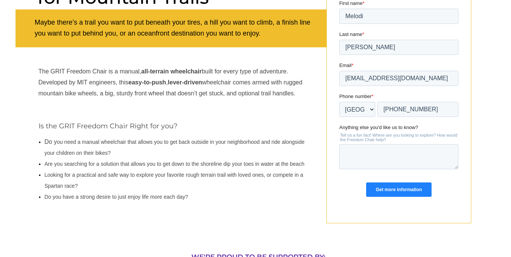 This screenshot has height=257, width=511. What do you see at coordinates (175, 147) in the screenshot?
I see `span: ou need a manual wheelchair that allows you to get back outside in your neighborhood and ride alo...` at bounding box center [175, 147].